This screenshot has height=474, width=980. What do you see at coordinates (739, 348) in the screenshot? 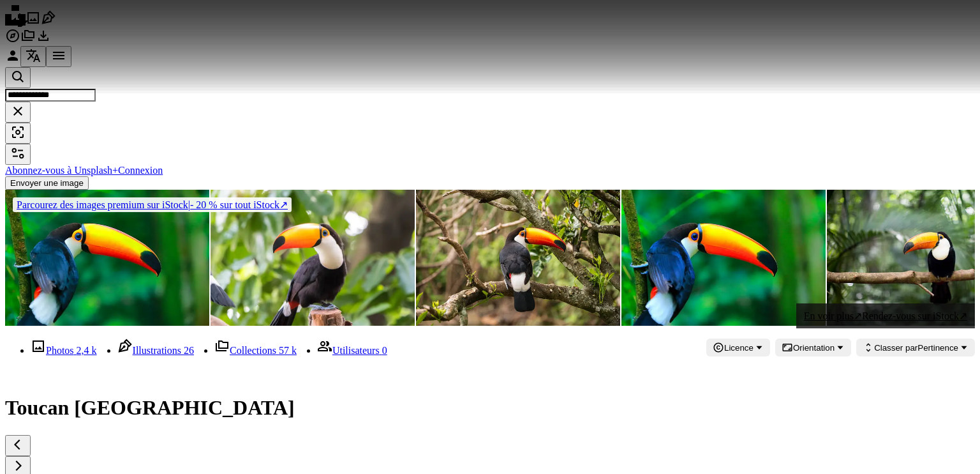
I see `span: Licence` at bounding box center [739, 348].